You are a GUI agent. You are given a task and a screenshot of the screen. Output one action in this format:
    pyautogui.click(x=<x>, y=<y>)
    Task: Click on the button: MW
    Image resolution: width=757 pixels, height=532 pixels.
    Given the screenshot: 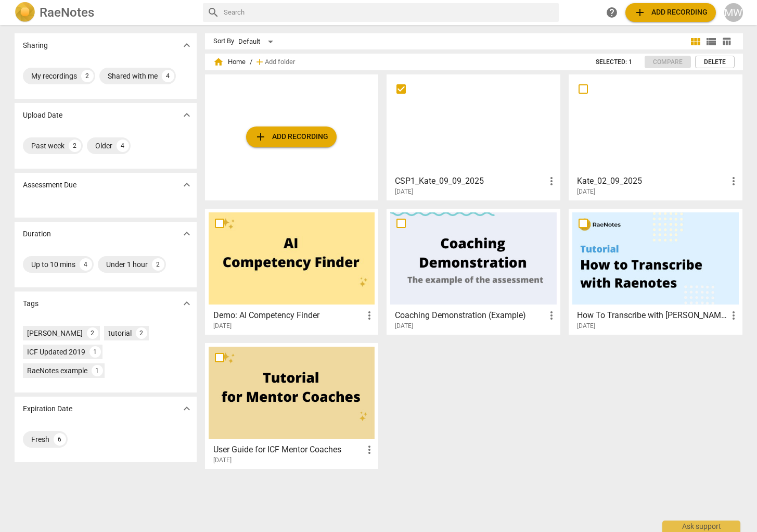 What is the action you would take?
    pyautogui.click(x=734, y=13)
    